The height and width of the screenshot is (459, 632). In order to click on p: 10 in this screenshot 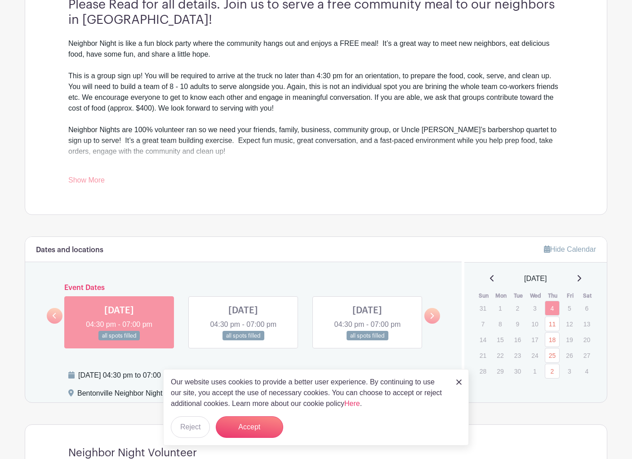, I will do `click(534, 323)`.